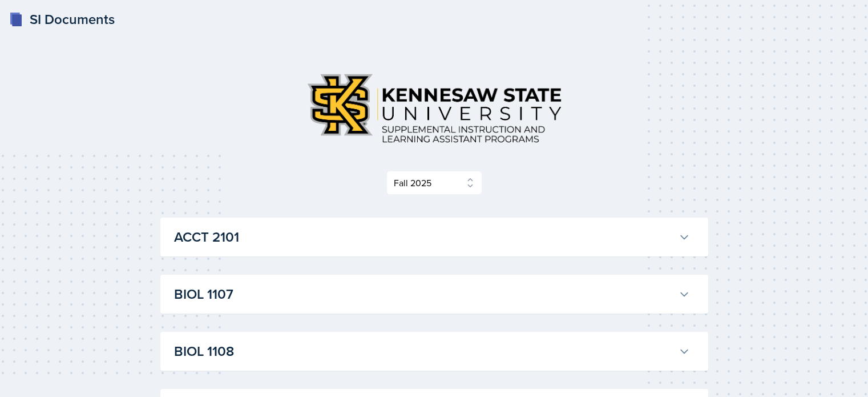 The image size is (868, 397). Describe the element at coordinates (434, 108) in the screenshot. I see `img: Kennesaw State University` at that location.